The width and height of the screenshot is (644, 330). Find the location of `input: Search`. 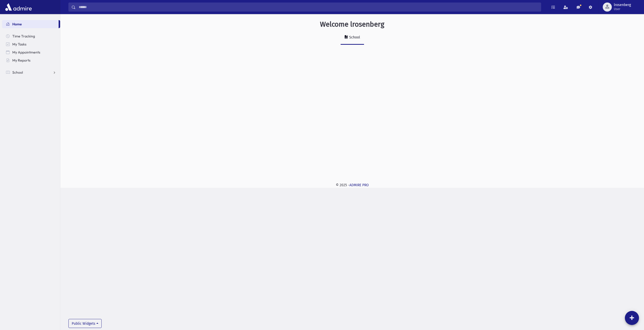

input: Search is located at coordinates (308, 7).